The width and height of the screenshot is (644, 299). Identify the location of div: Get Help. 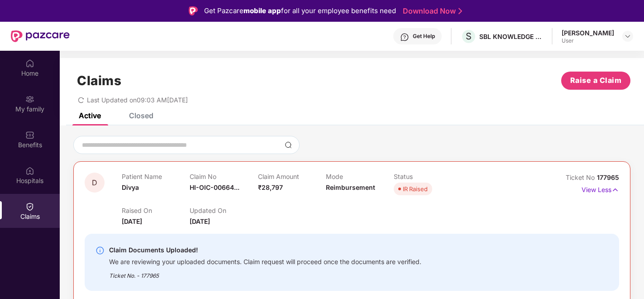
(424, 36).